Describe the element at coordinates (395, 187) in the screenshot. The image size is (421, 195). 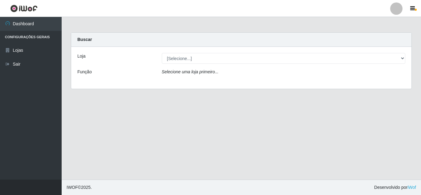
I see `span: Desenvolvido por` at that location.